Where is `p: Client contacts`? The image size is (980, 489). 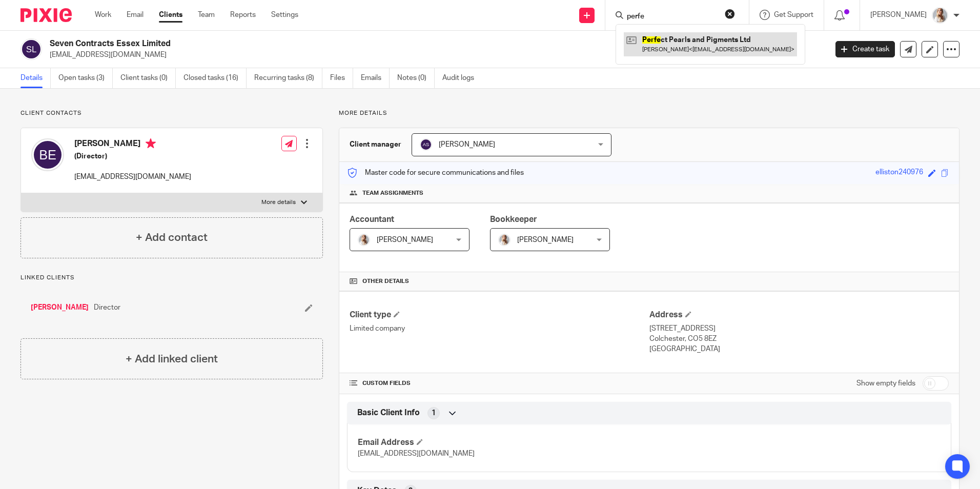
p: Client contacts is located at coordinates (172, 113).